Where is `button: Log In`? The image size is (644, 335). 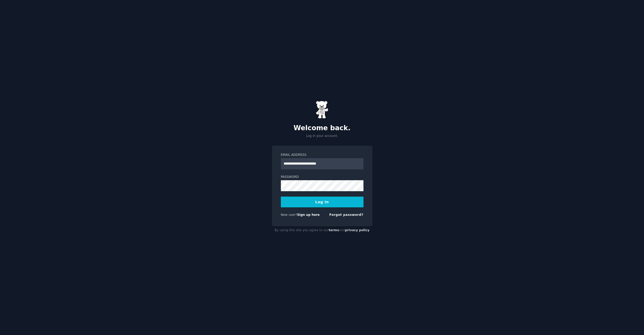 button: Log In is located at coordinates (322, 202).